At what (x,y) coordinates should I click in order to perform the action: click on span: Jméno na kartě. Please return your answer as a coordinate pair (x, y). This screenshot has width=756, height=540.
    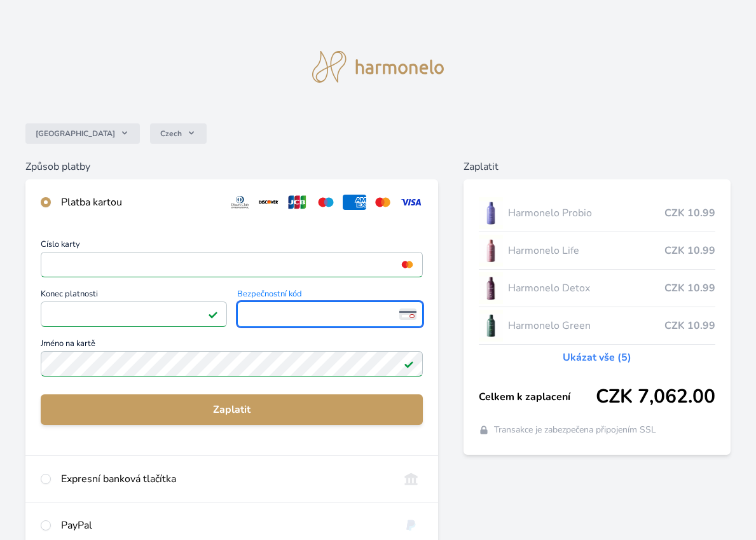
    Looking at the image, I should click on (231, 345).